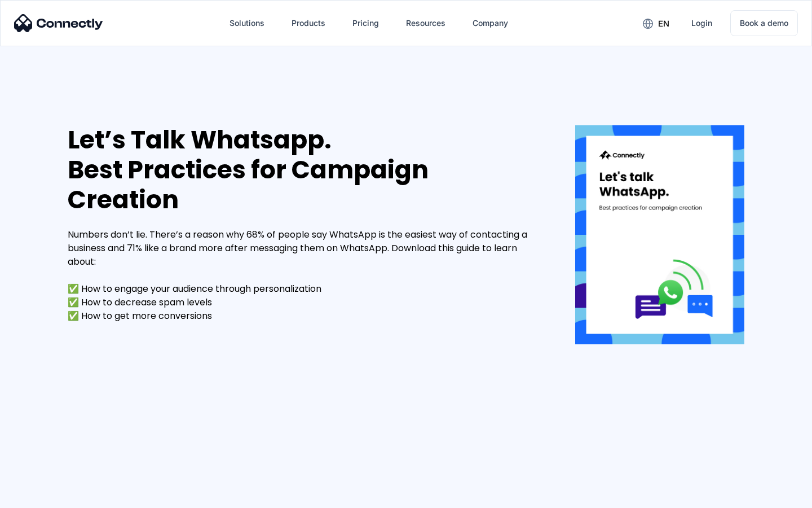 This screenshot has width=812, height=508. Describe the element at coordinates (490, 23) in the screenshot. I see `div: Company` at that location.